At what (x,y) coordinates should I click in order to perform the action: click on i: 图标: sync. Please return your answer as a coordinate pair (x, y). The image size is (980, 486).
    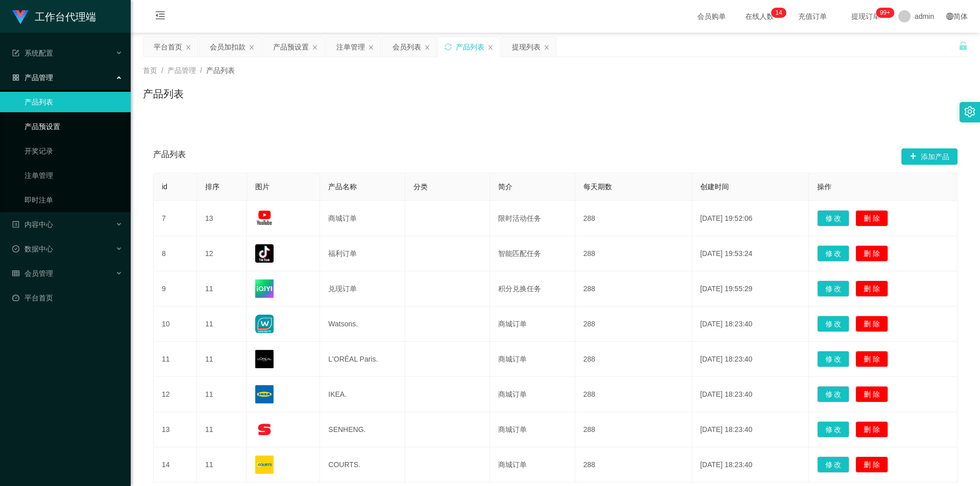
    Looking at the image, I should click on (448, 47).